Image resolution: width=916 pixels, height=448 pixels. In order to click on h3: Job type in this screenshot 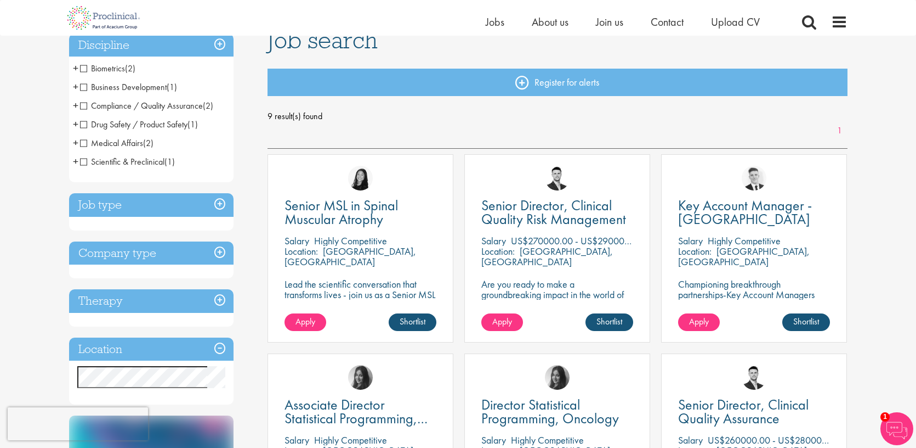, I will do `click(151, 205)`.